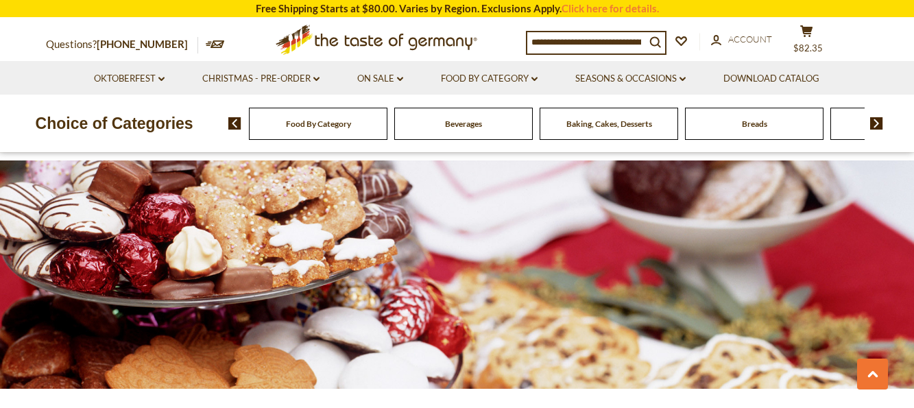  What do you see at coordinates (463, 123) in the screenshot?
I see `a: Beverages` at bounding box center [463, 123].